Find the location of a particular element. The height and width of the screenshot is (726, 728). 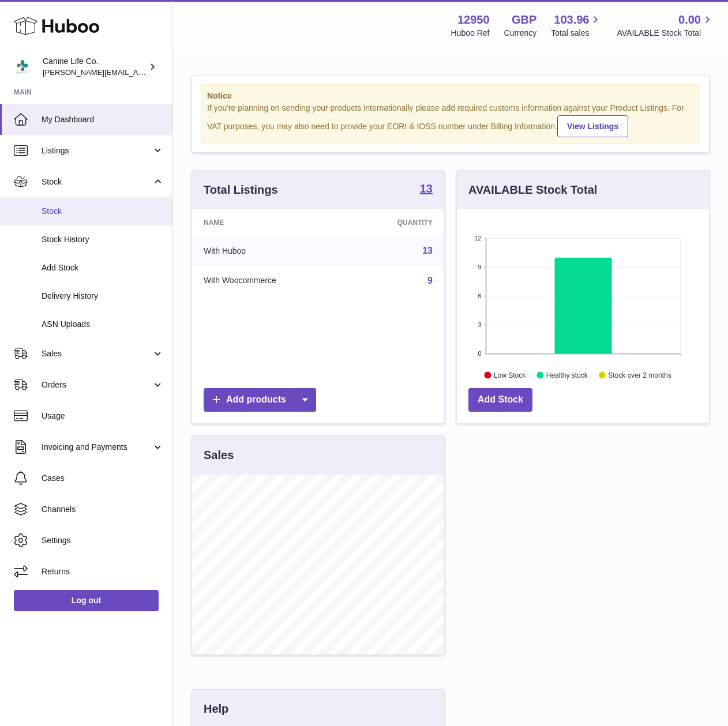

text: Stock over 2 months is located at coordinates (639, 375).